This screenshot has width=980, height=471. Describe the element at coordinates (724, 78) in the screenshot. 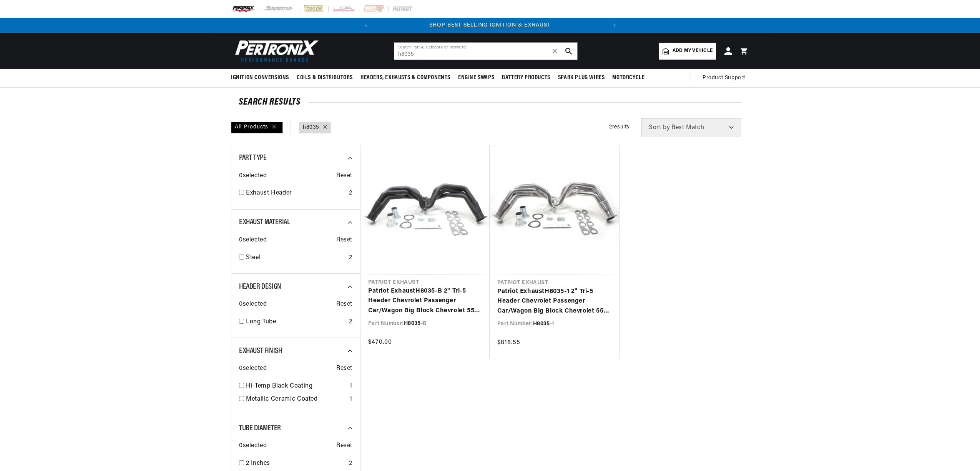

I see `span: Product Support` at that location.